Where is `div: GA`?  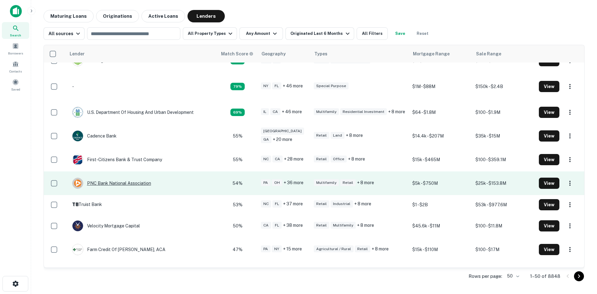 div: GA is located at coordinates (266, 139).